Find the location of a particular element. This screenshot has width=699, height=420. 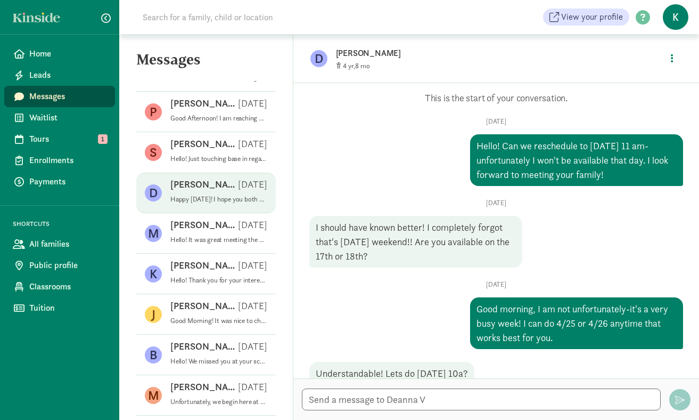

a: All families is located at coordinates (60, 244).